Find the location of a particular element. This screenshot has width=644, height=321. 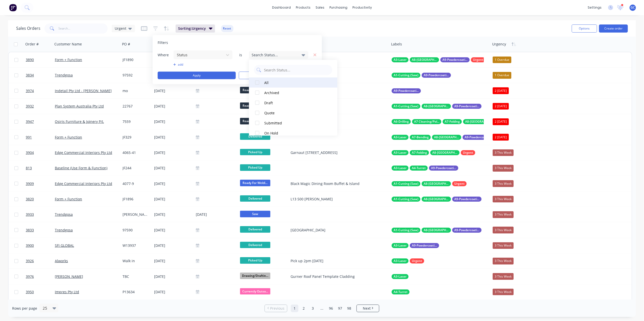

div: 22767 is located at coordinates (136, 106).